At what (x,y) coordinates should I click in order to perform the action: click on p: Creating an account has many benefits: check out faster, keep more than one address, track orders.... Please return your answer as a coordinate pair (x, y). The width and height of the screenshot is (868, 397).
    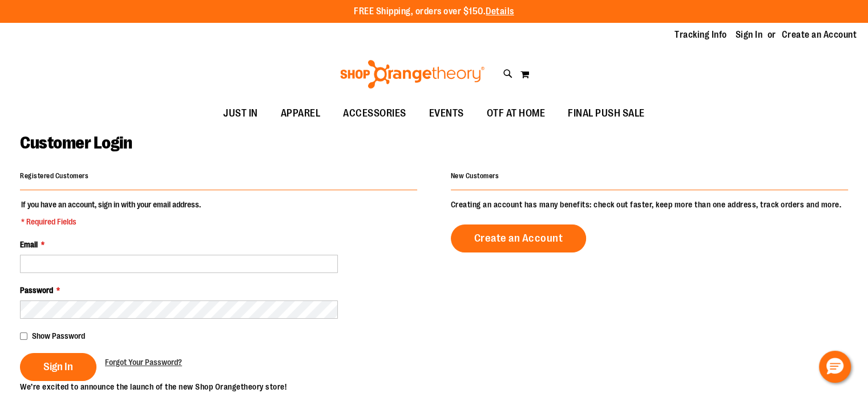
    Looking at the image, I should click on (649, 205).